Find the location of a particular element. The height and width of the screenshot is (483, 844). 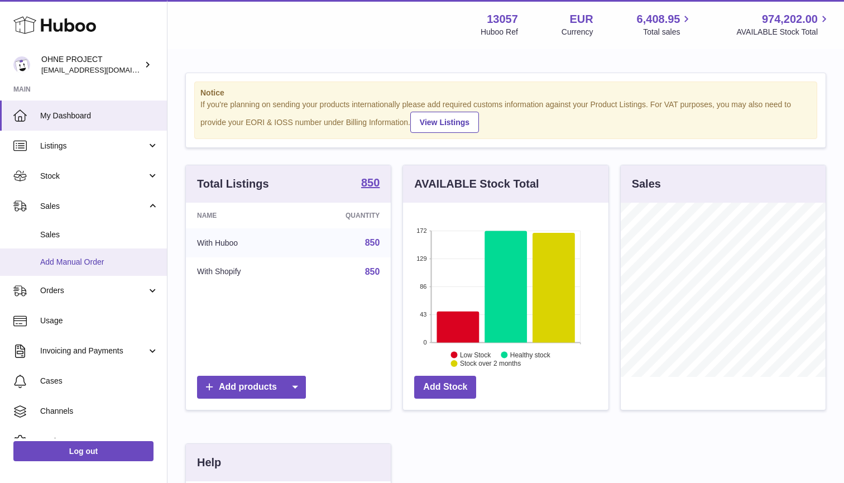

td: With Shopify is located at coordinates (241, 272).